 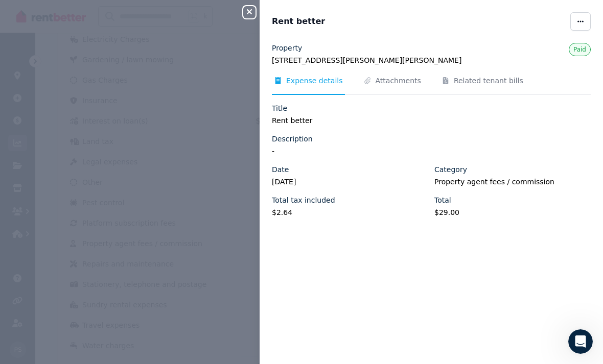 What do you see at coordinates (170, 14) in the screenshot?
I see `button: Home` at bounding box center [170, 14].